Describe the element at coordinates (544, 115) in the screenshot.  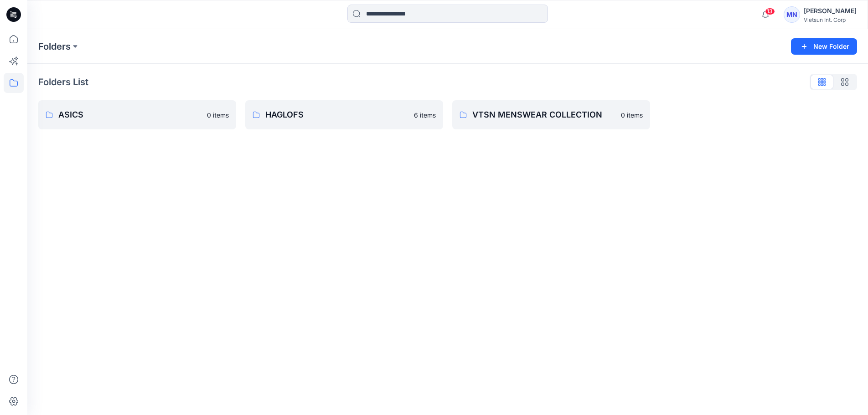
I see `p: VTSN MENSWEAR COLLECTION` at that location.